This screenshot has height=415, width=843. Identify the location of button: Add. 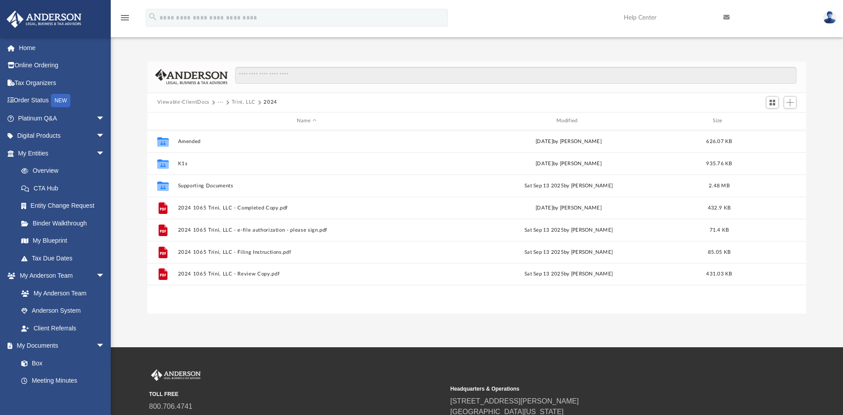
(790, 102).